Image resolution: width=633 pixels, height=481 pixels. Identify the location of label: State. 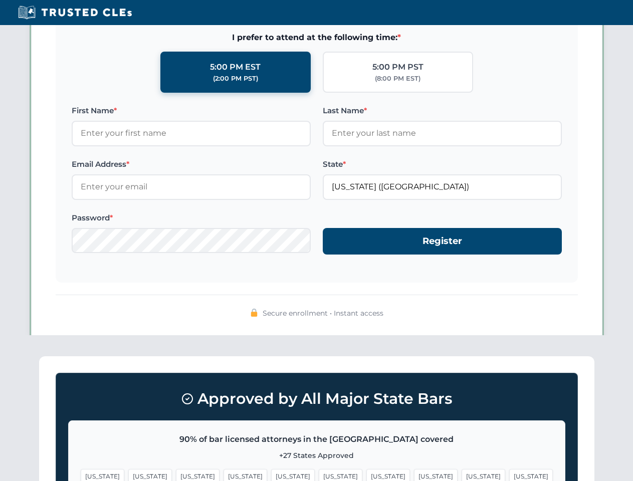
(442, 164).